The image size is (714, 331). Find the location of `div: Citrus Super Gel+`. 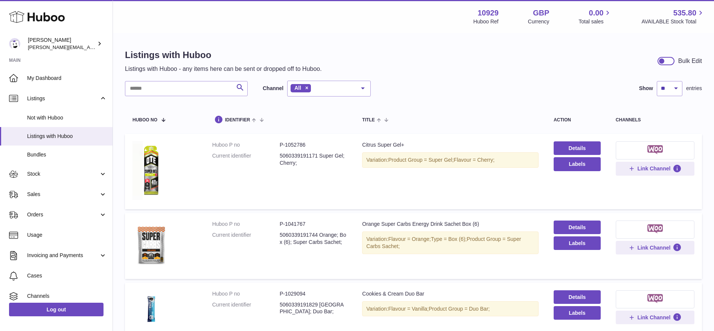

div: Citrus Super Gel+ is located at coordinates (450, 145).